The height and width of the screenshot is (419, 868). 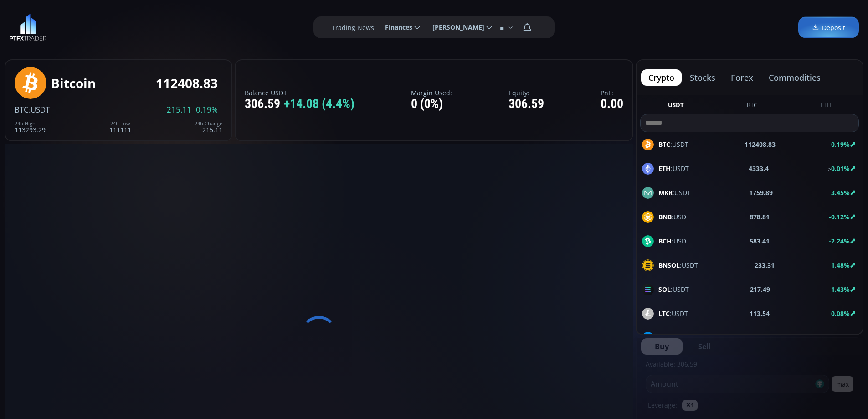 I want to click on a: LOGO, so click(x=27, y=28).